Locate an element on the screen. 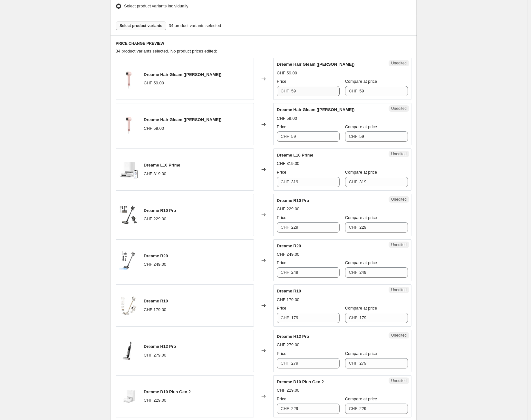 This screenshot has width=531, height=420. img: 1_7317b8de-075b-46f8-b179-690a67d9e32c_80x.jpg is located at coordinates (129, 351).